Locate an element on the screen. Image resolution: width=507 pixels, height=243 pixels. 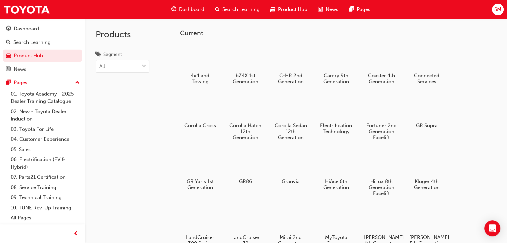
span: down-icon is located at coordinates (144, 67).